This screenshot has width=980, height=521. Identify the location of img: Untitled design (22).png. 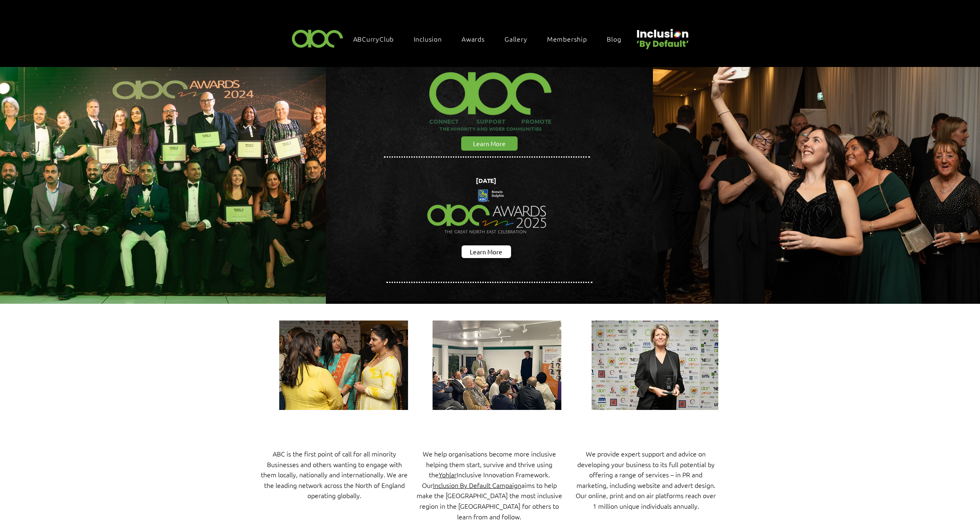
(662, 36).